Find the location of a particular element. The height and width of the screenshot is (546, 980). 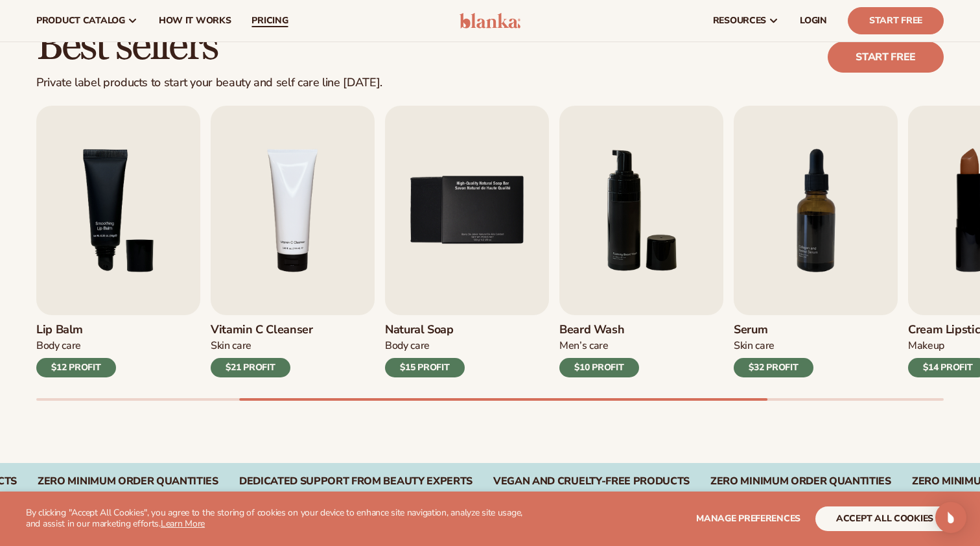

div: ZERO MINIMUM ORDER QUANTITIES is located at coordinates (128, 481).